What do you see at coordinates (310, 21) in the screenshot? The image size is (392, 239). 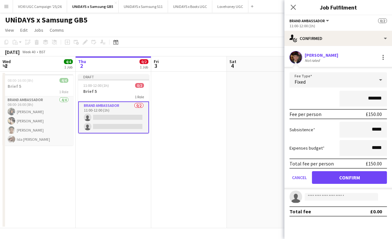 I see `button: Brand Ambassador` at bounding box center [310, 21].